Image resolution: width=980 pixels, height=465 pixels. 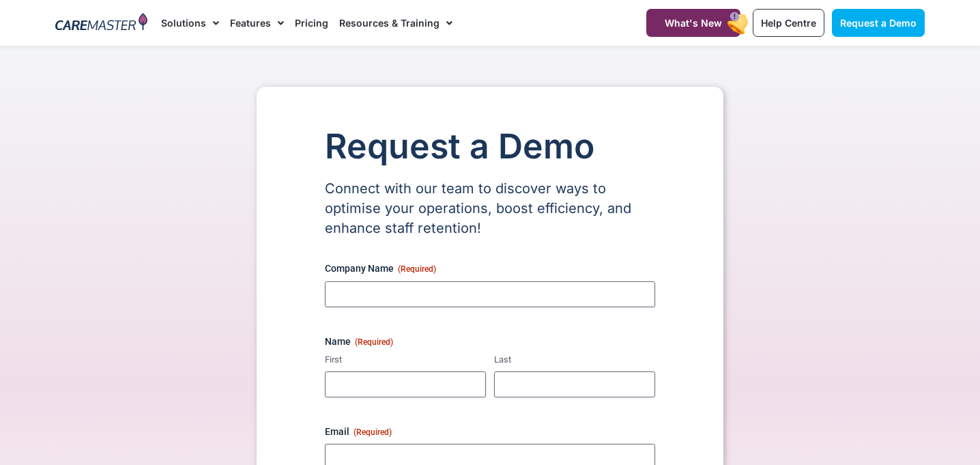 What do you see at coordinates (406, 360) in the screenshot?
I see `label: First` at bounding box center [406, 360].